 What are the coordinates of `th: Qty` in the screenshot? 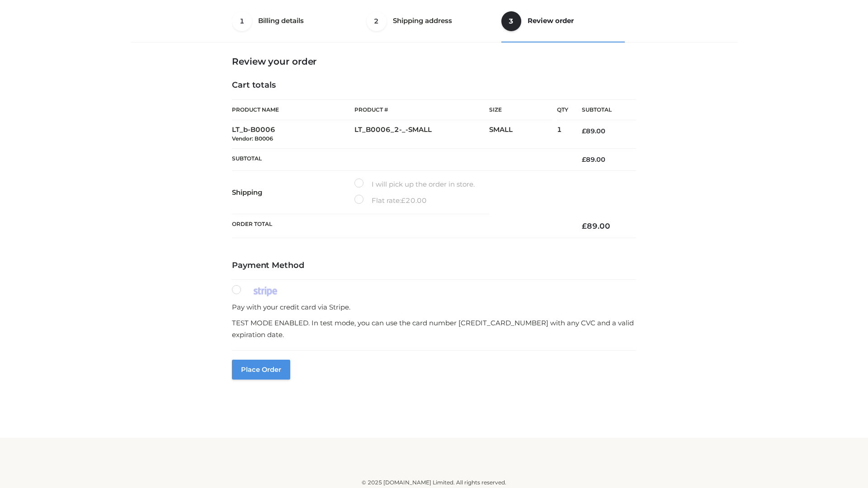 It's located at (562, 110).